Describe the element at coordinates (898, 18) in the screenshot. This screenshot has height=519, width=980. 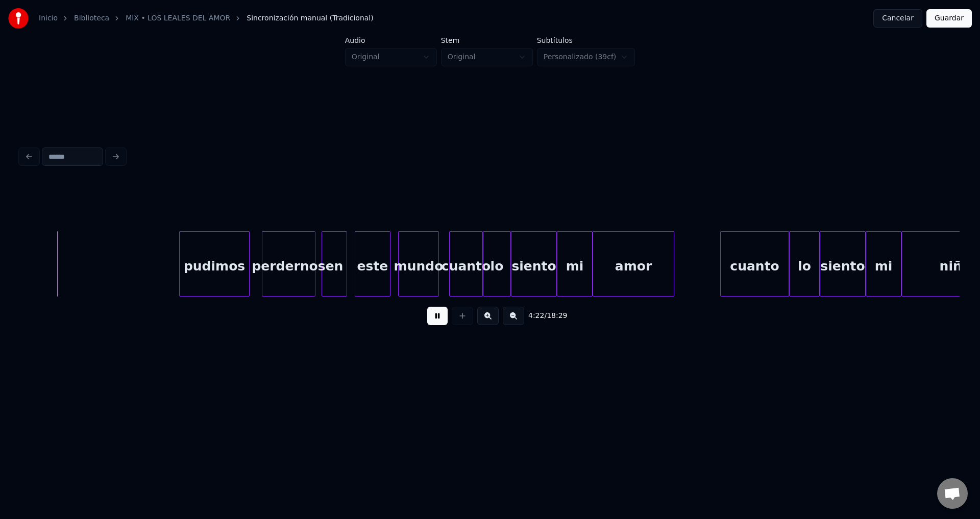
I see `button: Cancelar` at that location.